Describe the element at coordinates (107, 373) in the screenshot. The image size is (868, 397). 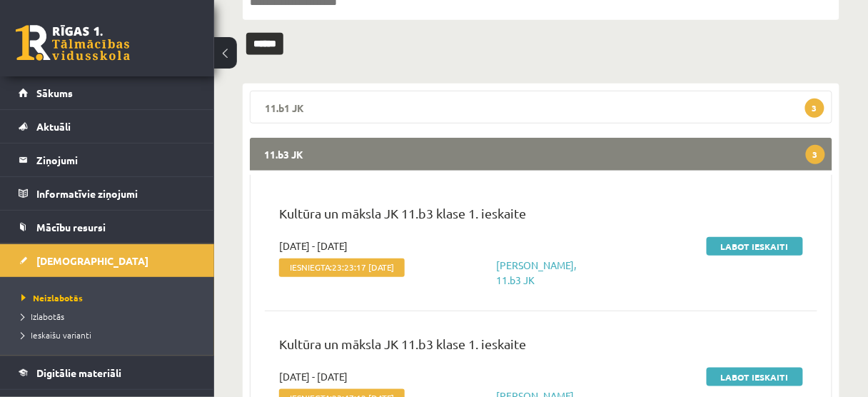
I see `a: Digitālie materiāli` at that location.